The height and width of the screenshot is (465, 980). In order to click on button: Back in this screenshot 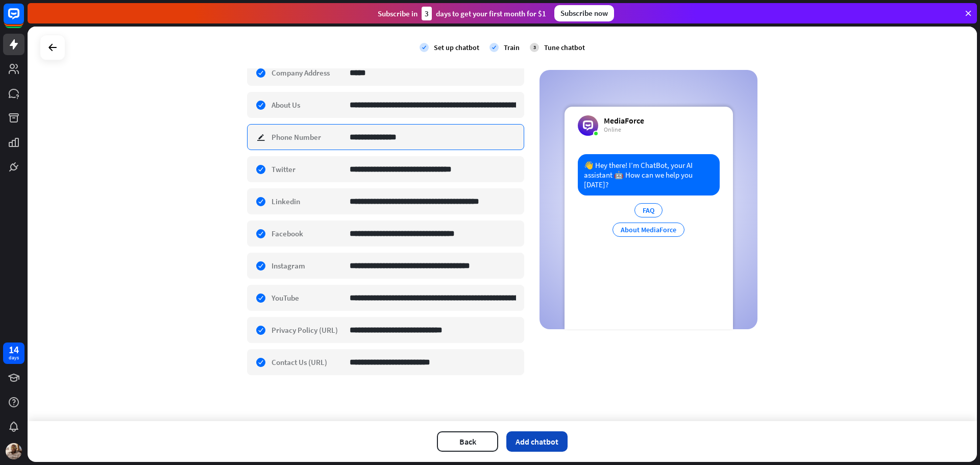, I will do `click(468, 442)`.